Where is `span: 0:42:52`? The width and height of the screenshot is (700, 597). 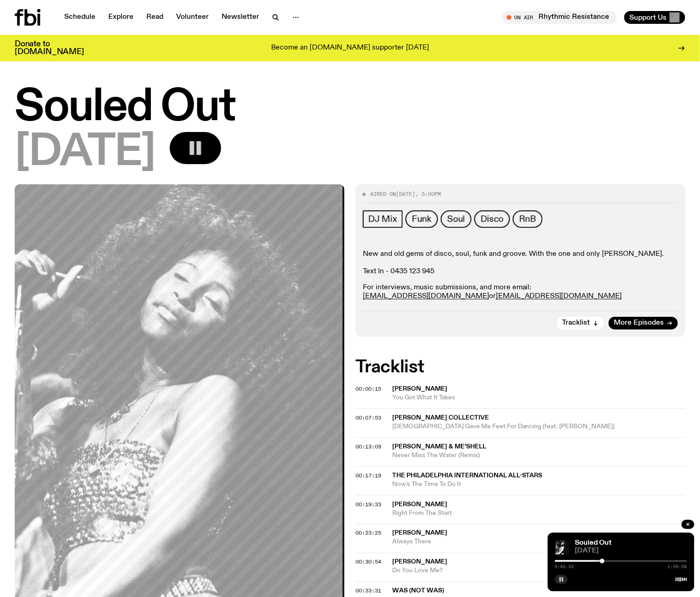
span: 0:42:52 is located at coordinates (564, 567).